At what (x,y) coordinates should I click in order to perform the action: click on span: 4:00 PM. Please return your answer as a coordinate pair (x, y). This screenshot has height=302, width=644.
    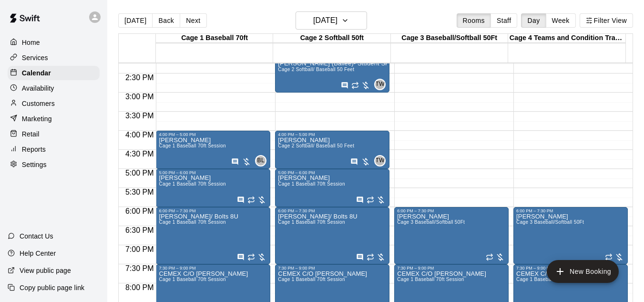
    Looking at the image, I should click on (139, 135).